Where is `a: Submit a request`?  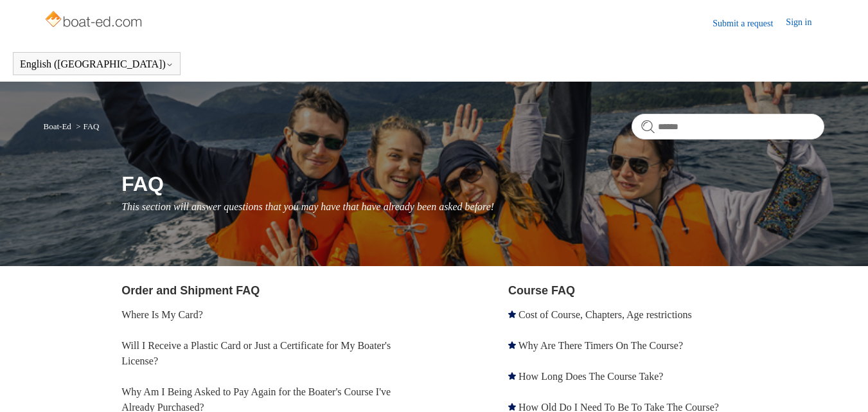 a: Submit a request is located at coordinates (750, 23).